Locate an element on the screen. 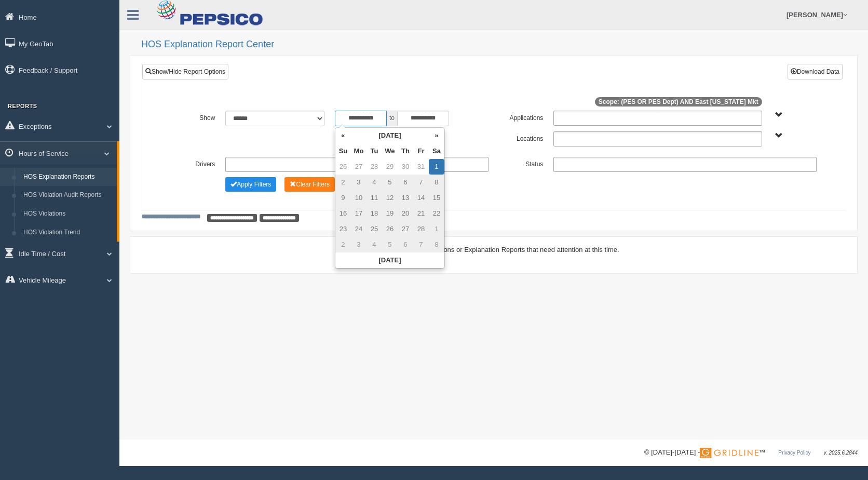  td: 23 is located at coordinates (343, 229).